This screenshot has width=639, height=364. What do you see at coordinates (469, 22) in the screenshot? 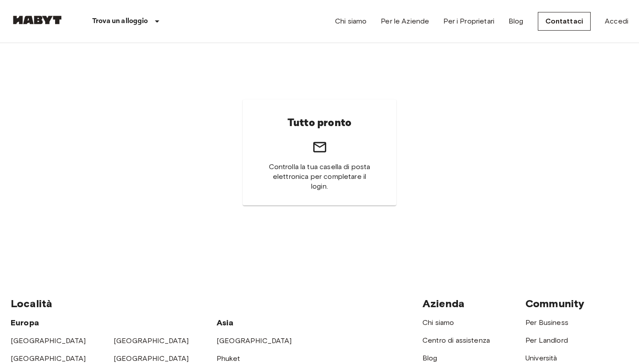
I see `a: Per i Proprietari` at bounding box center [469, 22].